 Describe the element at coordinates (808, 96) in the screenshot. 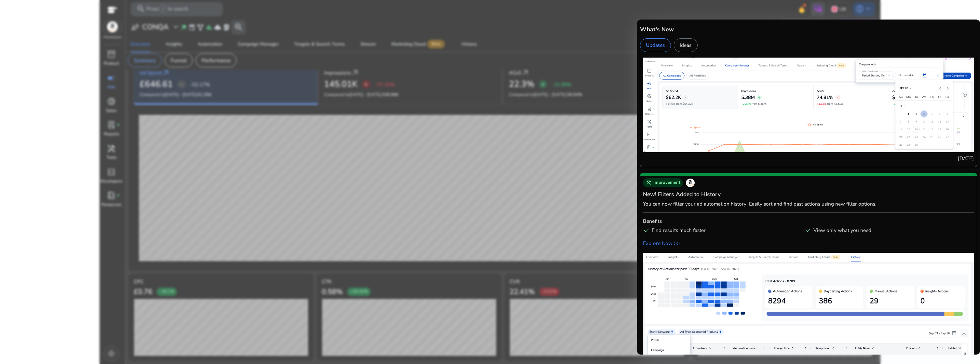

I see `img: Compare Time Frames` at that location.